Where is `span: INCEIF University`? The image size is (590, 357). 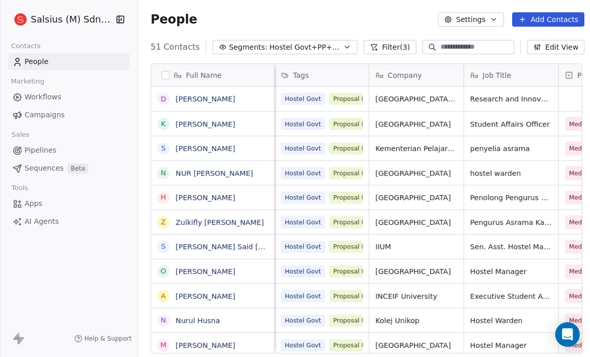
span: INCEIF University is located at coordinates (416, 296).